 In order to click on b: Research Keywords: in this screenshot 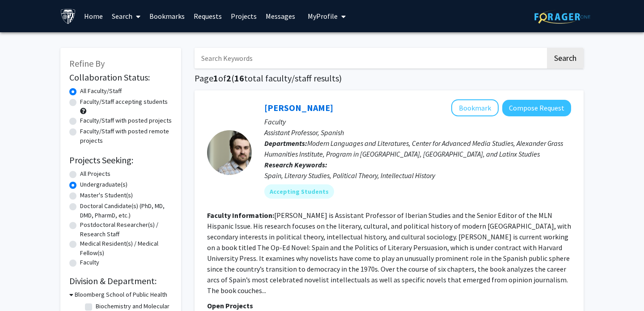, I will do `click(296, 165)`.